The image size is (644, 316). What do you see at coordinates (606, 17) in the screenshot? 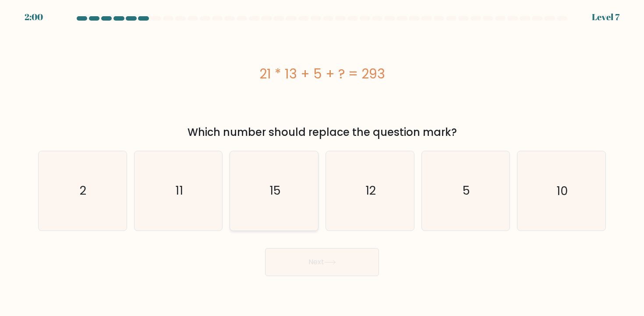
I see `div: Level 7` at bounding box center [606, 17].